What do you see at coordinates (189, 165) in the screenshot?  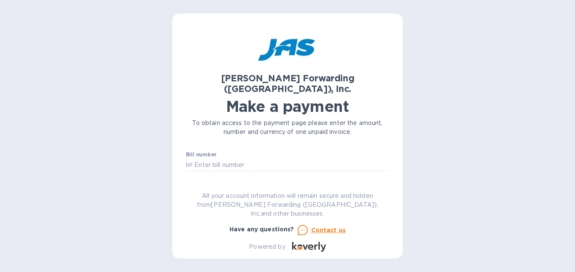 I see `p: №` at bounding box center [189, 165].